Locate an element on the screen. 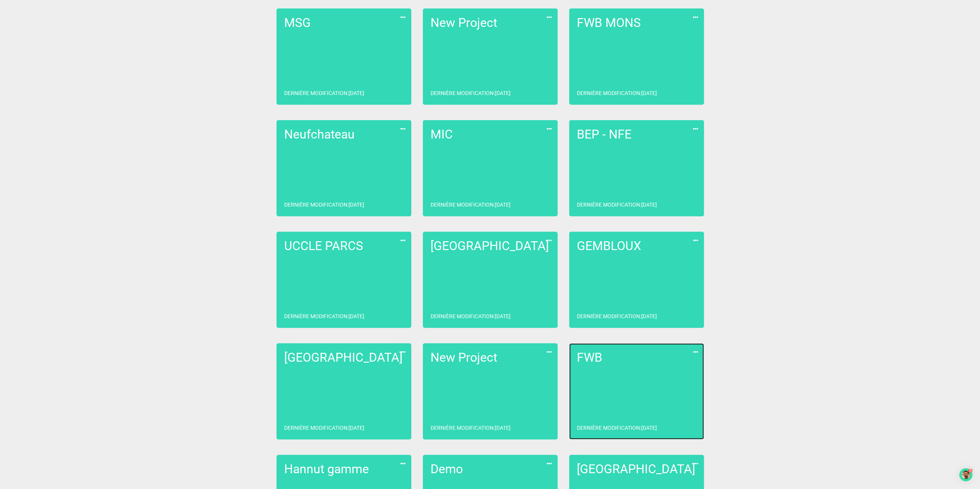 Image resolution: width=980 pixels, height=489 pixels. img: launcher-image-alternative-text is located at coordinates (966, 475).